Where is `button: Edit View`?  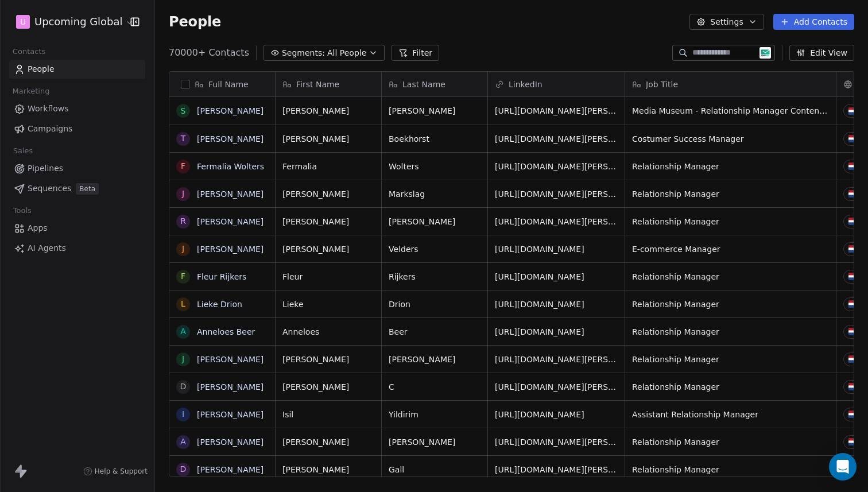
button: Edit View is located at coordinates (821, 53).